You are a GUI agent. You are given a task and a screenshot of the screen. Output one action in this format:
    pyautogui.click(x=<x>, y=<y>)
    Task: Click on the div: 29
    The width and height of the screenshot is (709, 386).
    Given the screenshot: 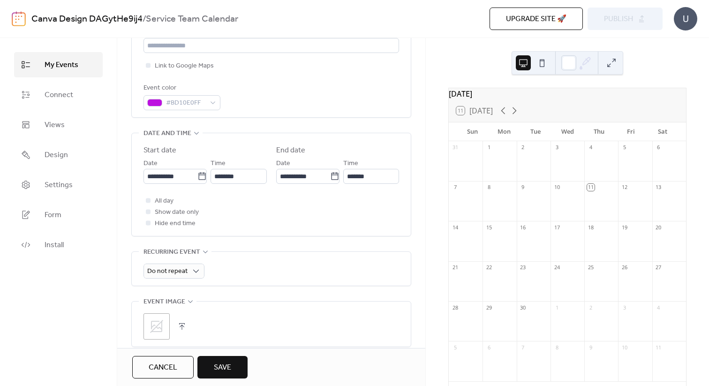 What is the action you would take?
    pyautogui.click(x=489, y=307)
    